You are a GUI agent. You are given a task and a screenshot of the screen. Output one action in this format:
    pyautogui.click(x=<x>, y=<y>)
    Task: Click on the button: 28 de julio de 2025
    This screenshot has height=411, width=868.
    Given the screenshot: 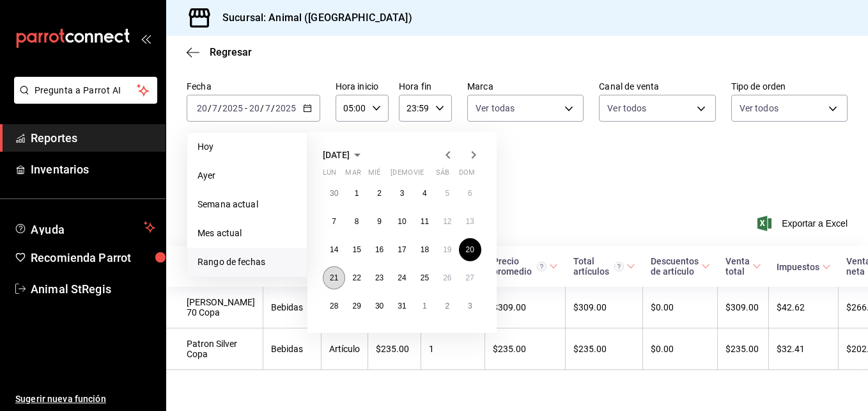 What is the action you would take?
    pyautogui.click(x=334, y=306)
    